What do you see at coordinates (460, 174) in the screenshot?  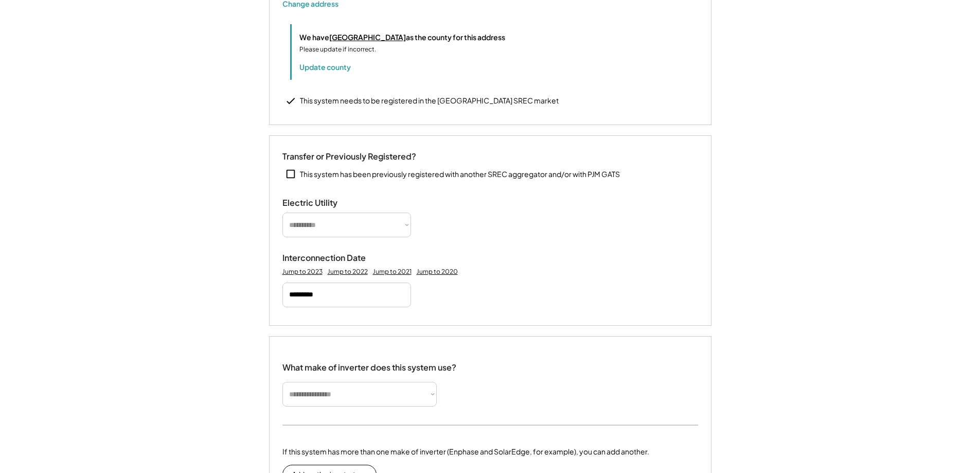 I see `div: This system has been previously registered with another SREC aggregator and/or with PJM GATS` at bounding box center [460, 174].